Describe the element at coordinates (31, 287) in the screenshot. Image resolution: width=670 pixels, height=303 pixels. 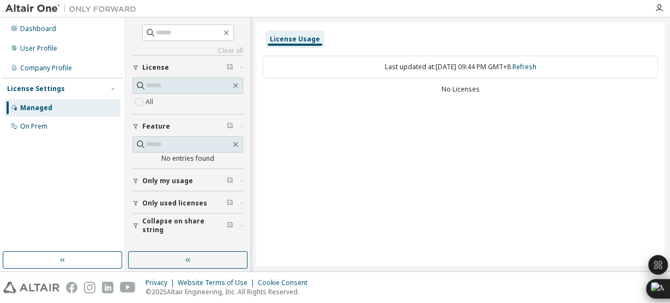
I see `img: altair_logo.svg` at that location.